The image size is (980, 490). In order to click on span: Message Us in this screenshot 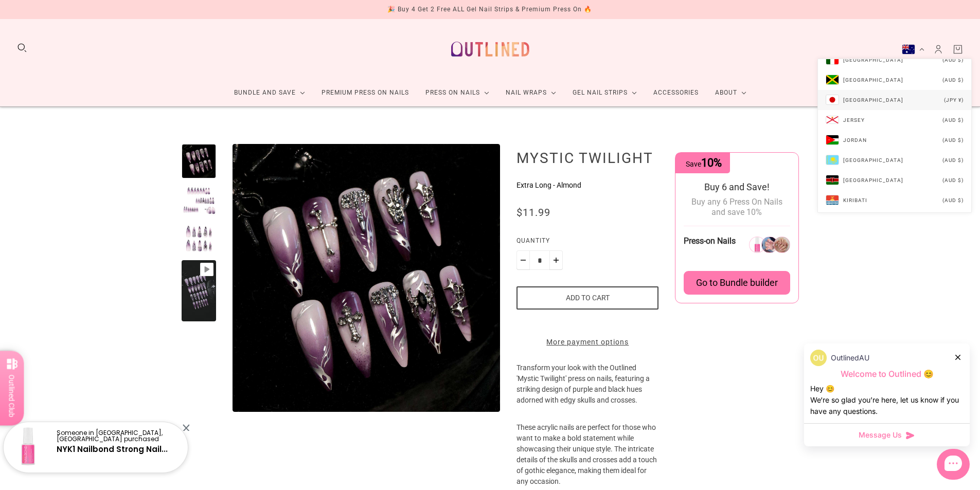, I will do `click(880, 435)`.